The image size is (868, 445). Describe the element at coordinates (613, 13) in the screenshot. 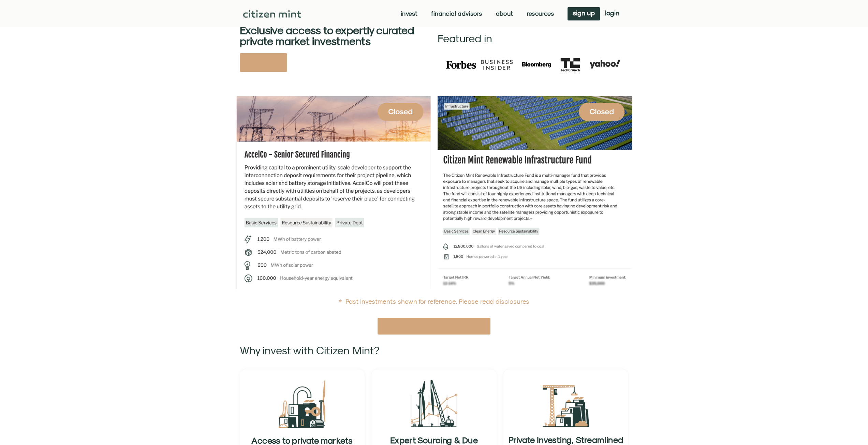

I see `span: login` at that location.